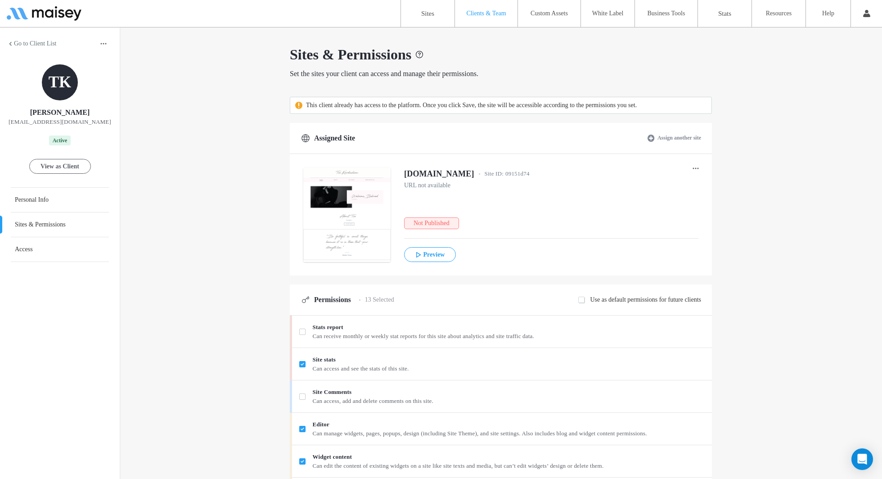  What do you see at coordinates (471, 105) in the screenshot?
I see `label: This client already has access to the platform. Once you click Save, the site will be accessible ...` at bounding box center [471, 105].